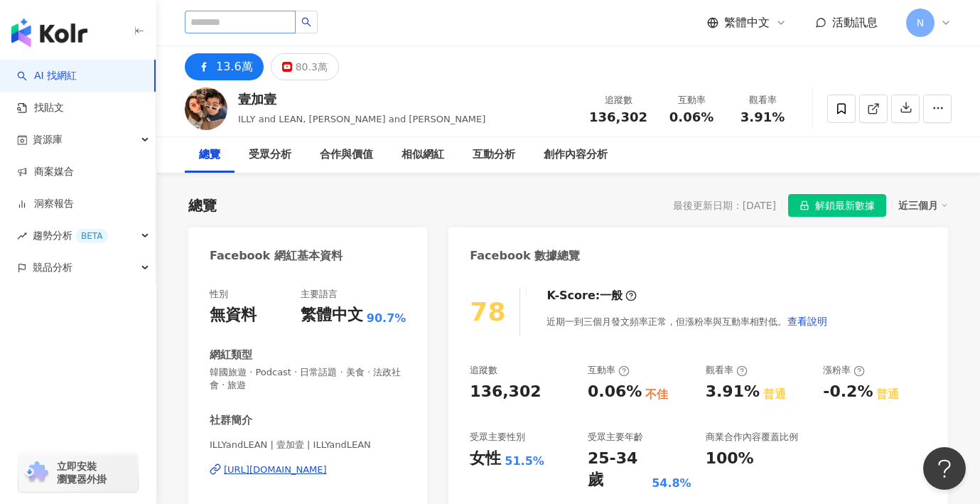  Describe the element at coordinates (837, 205) in the screenshot. I see `button: 解鎖最新數據` at that location.